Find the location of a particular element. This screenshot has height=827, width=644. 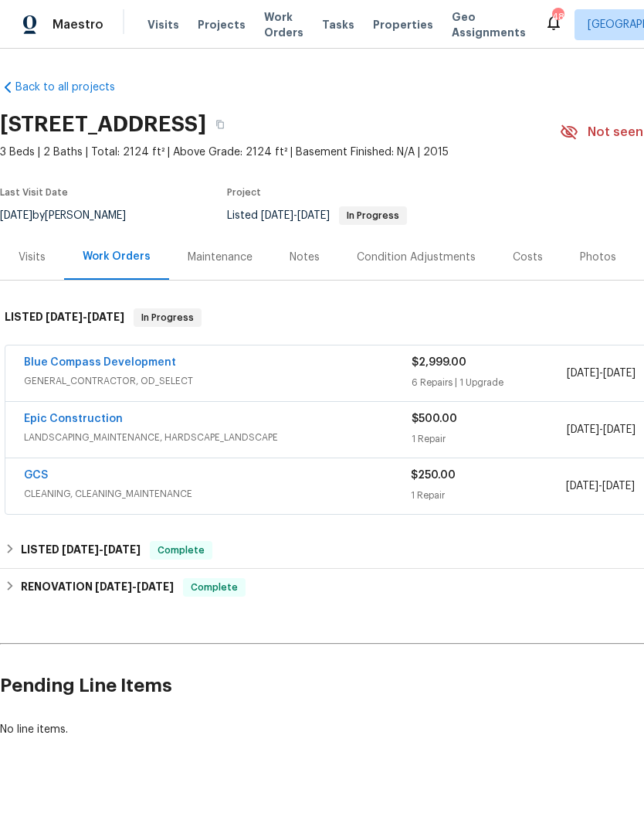

span: LANDSCAPING_MAINTENANCE, HARDSCAPE_LANDSCAPE is located at coordinates (218, 437).